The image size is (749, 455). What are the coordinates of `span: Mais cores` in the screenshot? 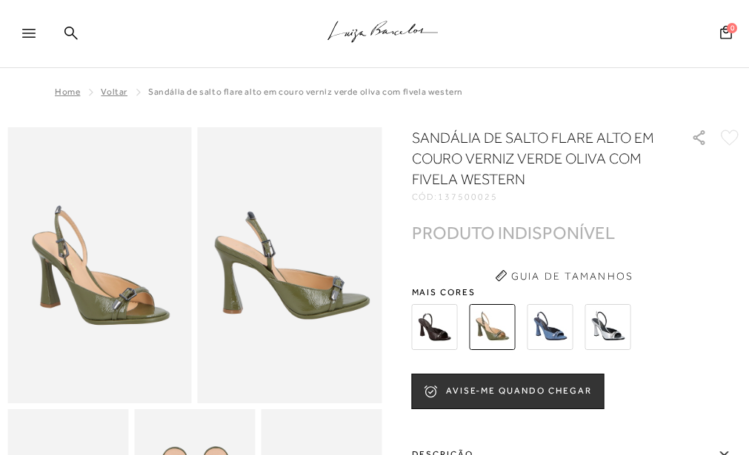 It's located at (577, 292).